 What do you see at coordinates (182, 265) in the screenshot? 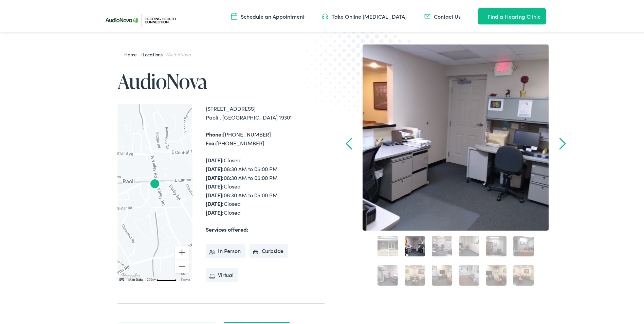
I see `button: Zoom out` at bounding box center [182, 265].